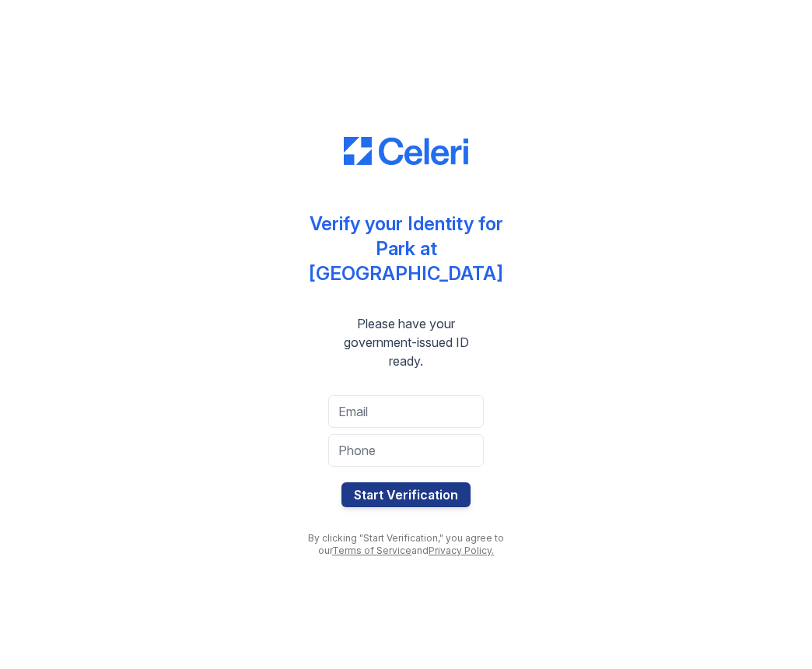 This screenshot has width=812, height=669. Describe the element at coordinates (406, 411) in the screenshot. I see `input: Email` at that location.